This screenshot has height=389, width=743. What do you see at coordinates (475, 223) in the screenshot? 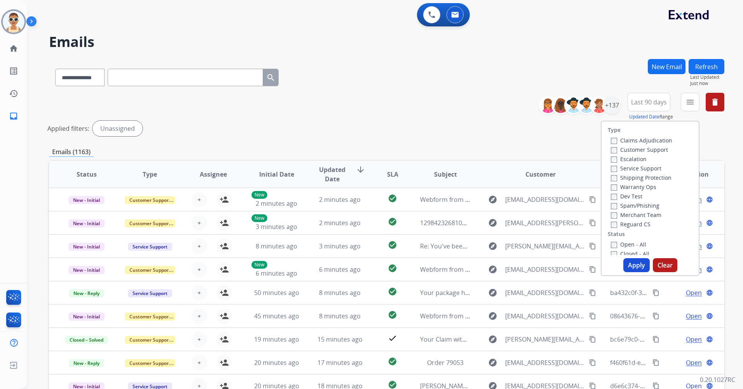
I see `span: 12984232681000022132 ONTARIO INC` at bounding box center [475, 223].